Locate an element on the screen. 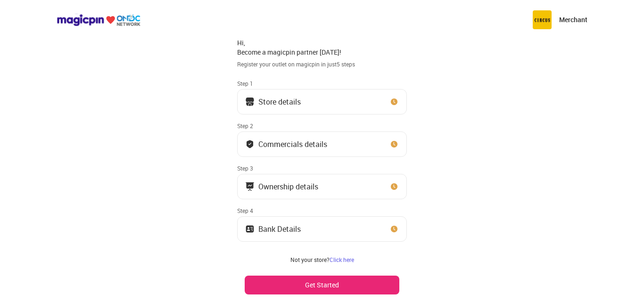 The image size is (644, 302). div: Register your outlet on magicpin in just 5 steps is located at coordinates (322, 64).